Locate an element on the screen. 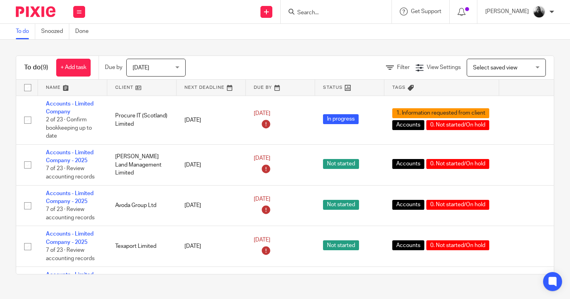 Image resolution: width=570 pixels, height=299 pixels. td: Texaport Limited is located at coordinates (142, 246).